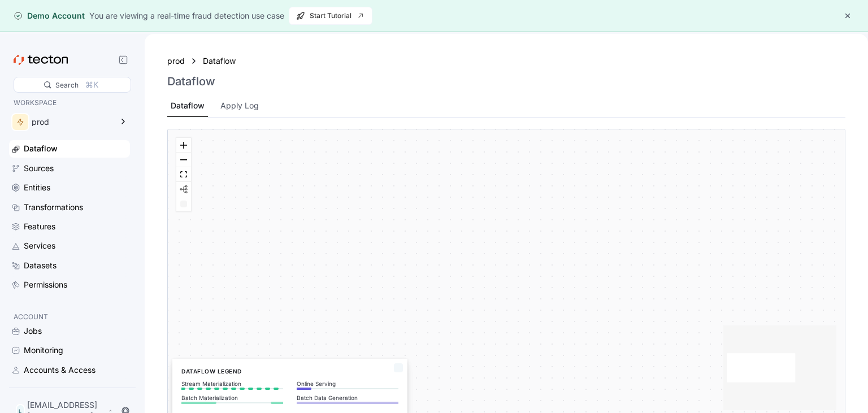 This screenshot has height=413, width=868. I want to click on p: Batch Data Generation, so click(348, 397).